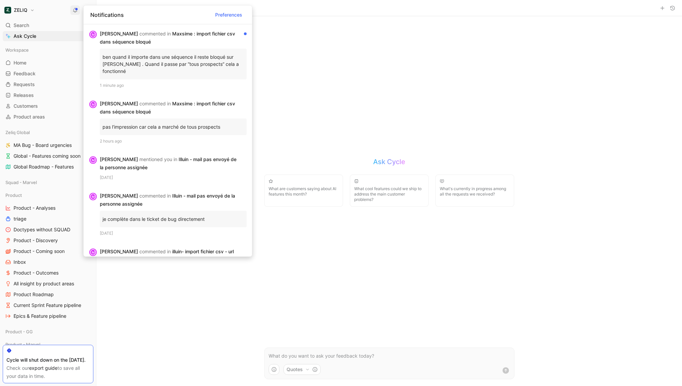  Describe the element at coordinates (173, 86) in the screenshot. I see `div: 1 minute ago` at that location.